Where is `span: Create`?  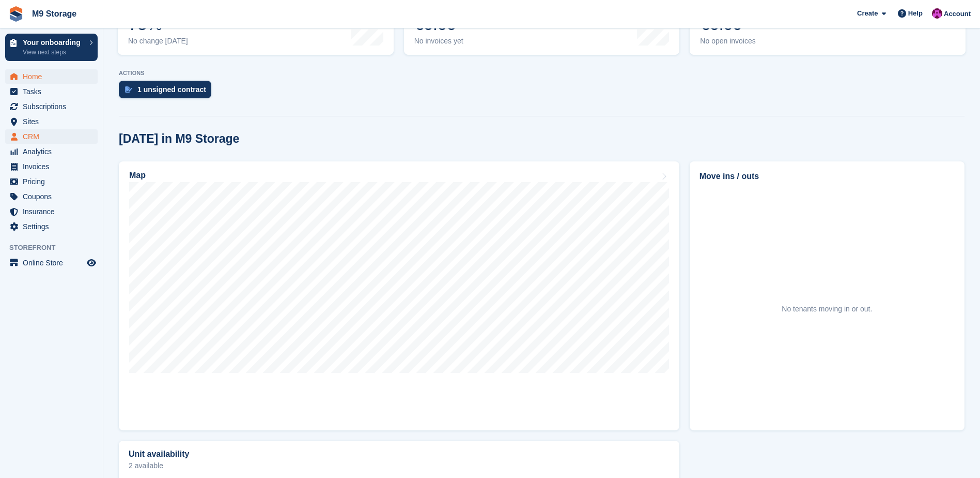 span: Create is located at coordinates (867, 14).